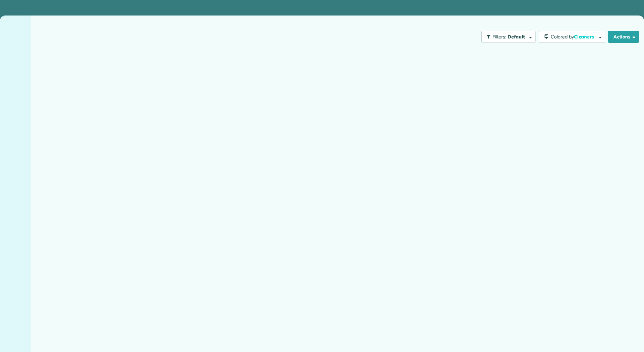 This screenshot has width=644, height=352. I want to click on span: Colored by, so click(573, 37).